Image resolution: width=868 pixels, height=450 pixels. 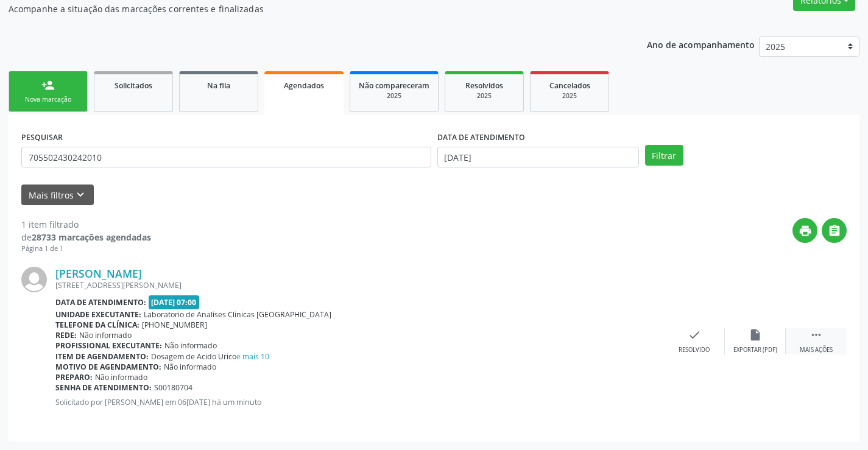 I want to click on label: DATA DE ATENDIMENTO, so click(x=481, y=137).